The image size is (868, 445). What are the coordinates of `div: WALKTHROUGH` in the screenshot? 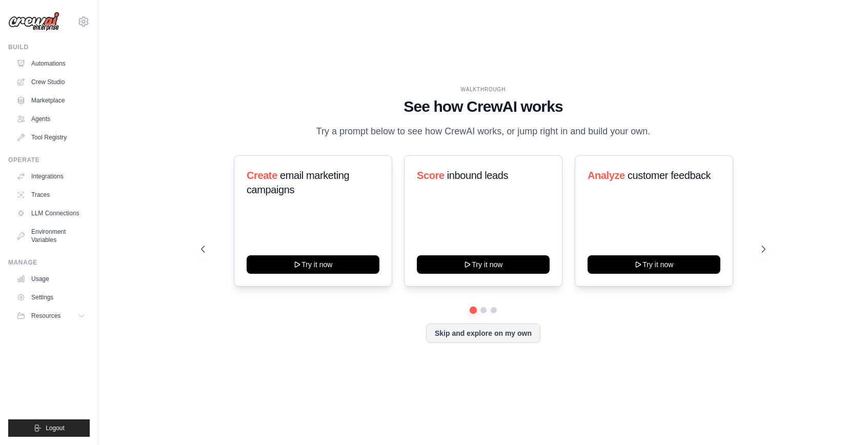 It's located at (484, 89).